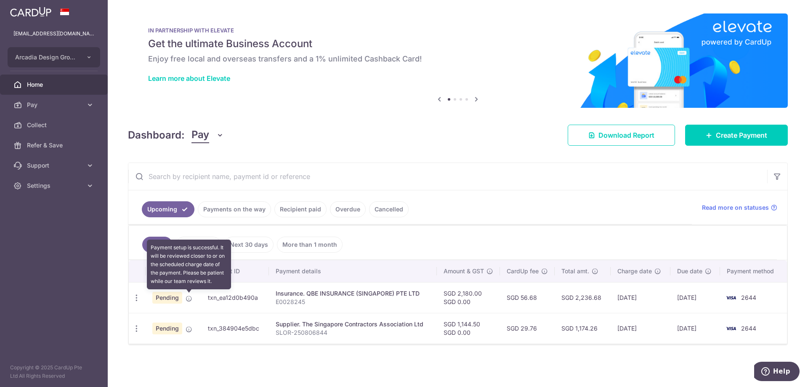 The width and height of the screenshot is (808, 387). I want to click on td: txn_384904e5dbc, so click(235, 328).